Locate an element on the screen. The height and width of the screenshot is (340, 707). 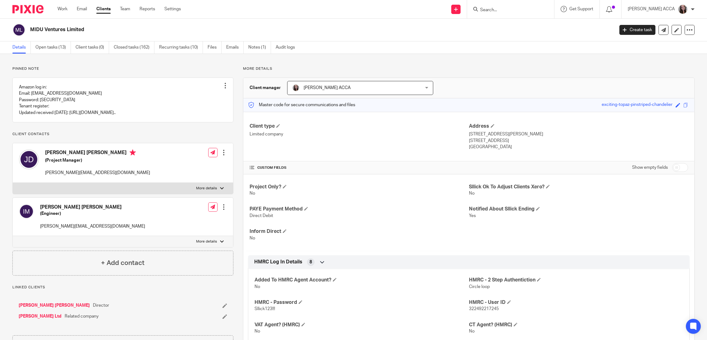
a: Details is located at coordinates (21, 47).